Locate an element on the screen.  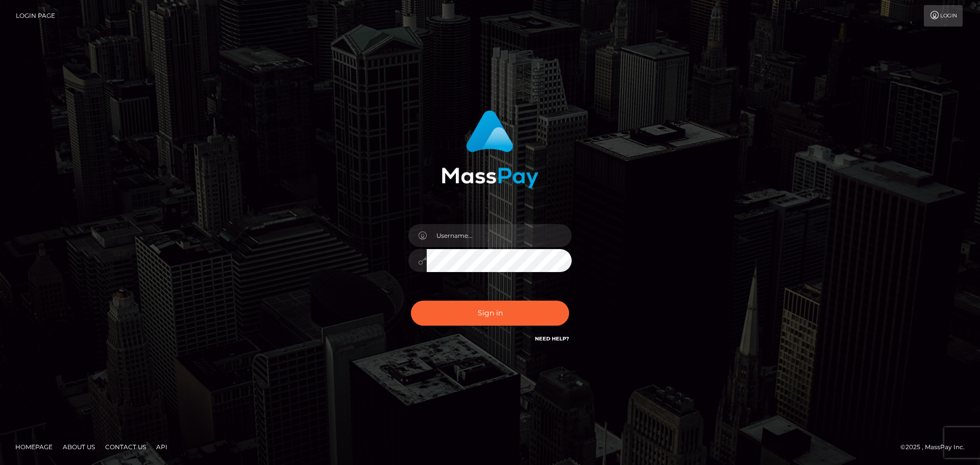
a: About Us is located at coordinates (79, 447).